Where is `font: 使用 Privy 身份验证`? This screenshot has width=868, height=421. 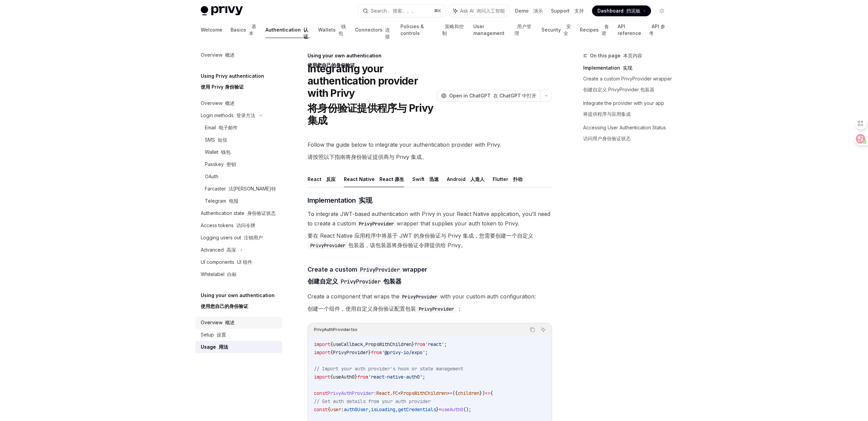 font: 使用 Privy 身份验证 is located at coordinates (222, 87).